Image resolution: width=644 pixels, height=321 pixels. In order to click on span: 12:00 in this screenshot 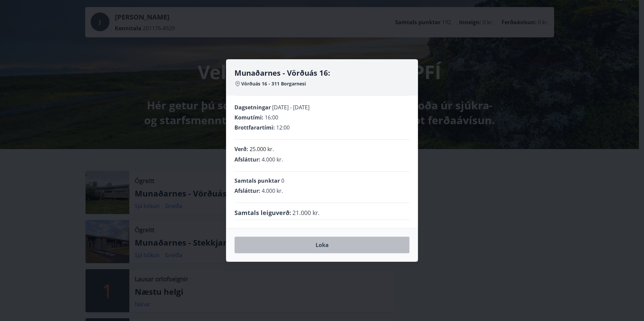, I will do `click(283, 128)`.